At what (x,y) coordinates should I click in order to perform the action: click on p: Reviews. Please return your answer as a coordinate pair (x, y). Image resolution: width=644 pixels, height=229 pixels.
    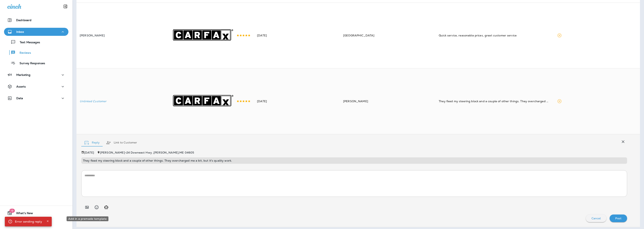
    Looking at the image, I should click on (23, 53).